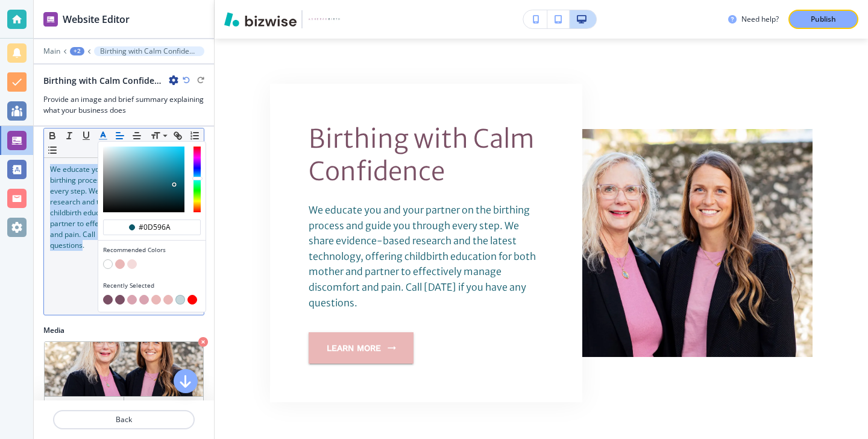 The width and height of the screenshot is (868, 439). What do you see at coordinates (261, 19) in the screenshot?
I see `img: Bizwise Logo` at bounding box center [261, 19].